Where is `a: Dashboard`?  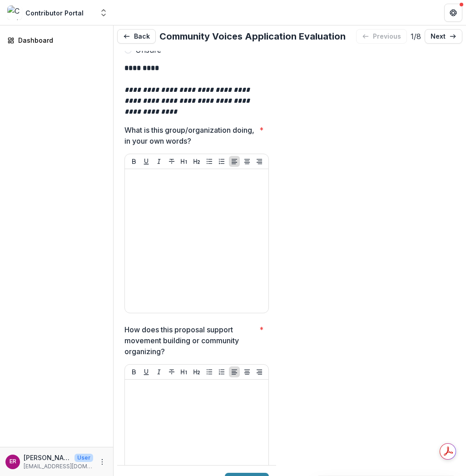
a: Dashboard is located at coordinates (56, 40).